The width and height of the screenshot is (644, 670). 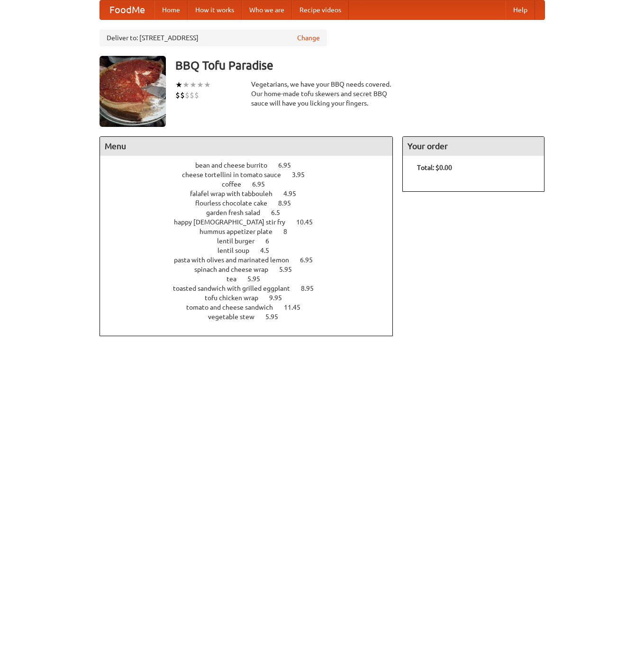 What do you see at coordinates (251, 203) in the screenshot?
I see `a: flourless chocolate cake 8.95` at bounding box center [251, 203].